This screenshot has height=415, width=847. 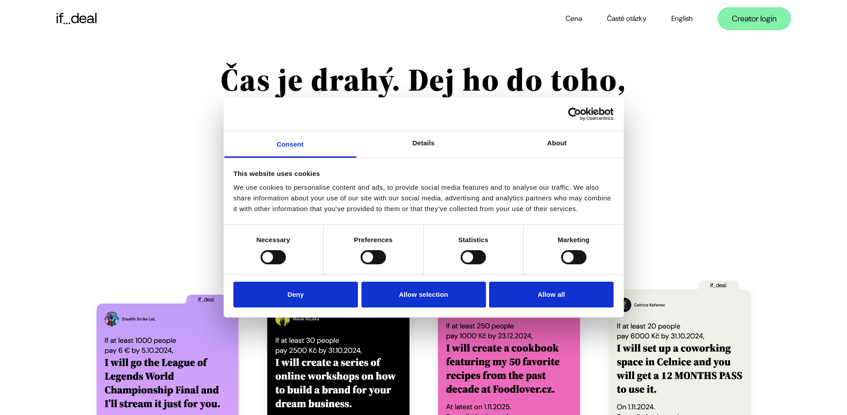 I want to click on button: Allow selection, so click(x=424, y=295).